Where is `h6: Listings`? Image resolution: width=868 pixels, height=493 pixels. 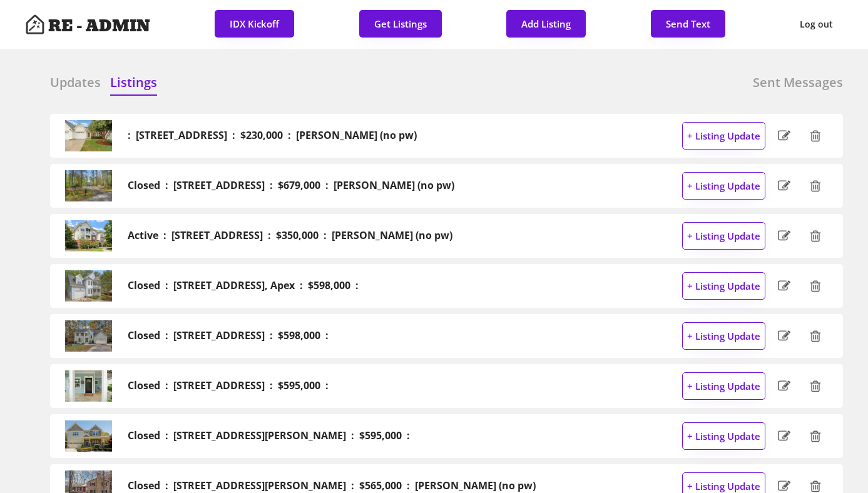
h6: Listings is located at coordinates (134, 83).